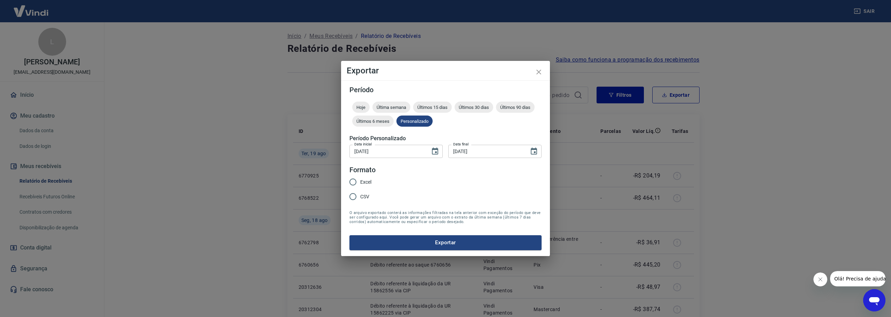  What do you see at coordinates (363, 144) in the screenshot?
I see `label: Data inicial` at bounding box center [363, 144].